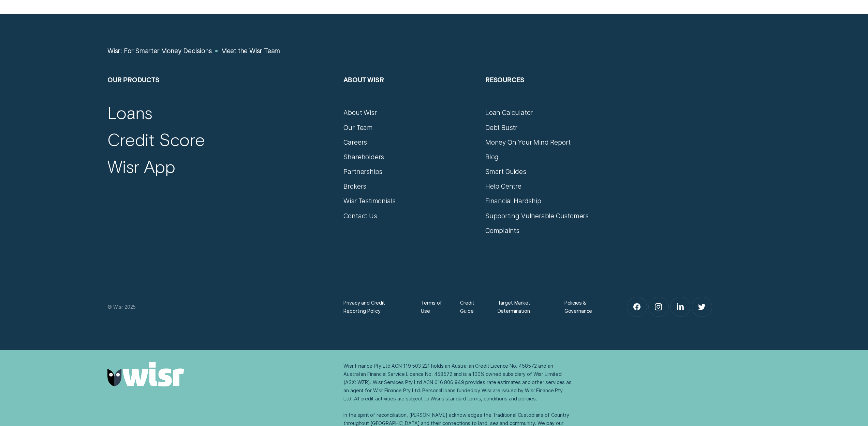 Image resolution: width=868 pixels, height=426 pixels. What do you see at coordinates (355, 142) in the screenshot?
I see `div: Careers` at bounding box center [355, 142].